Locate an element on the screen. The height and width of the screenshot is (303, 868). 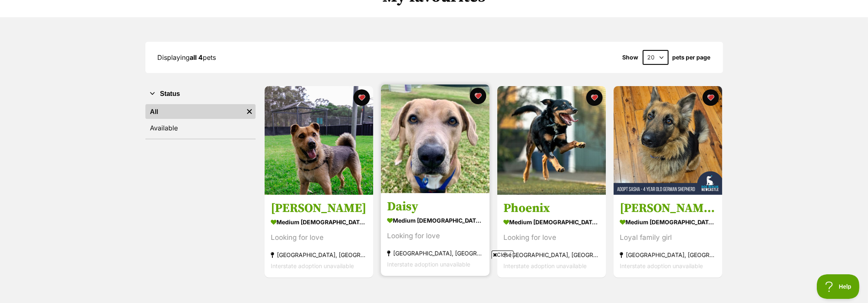
a: All is located at coordinates (194, 112).